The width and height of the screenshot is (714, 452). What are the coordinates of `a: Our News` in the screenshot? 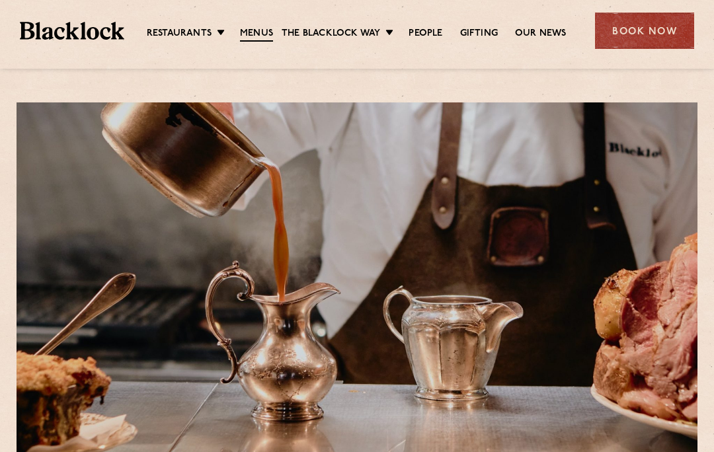 It's located at (540, 34).